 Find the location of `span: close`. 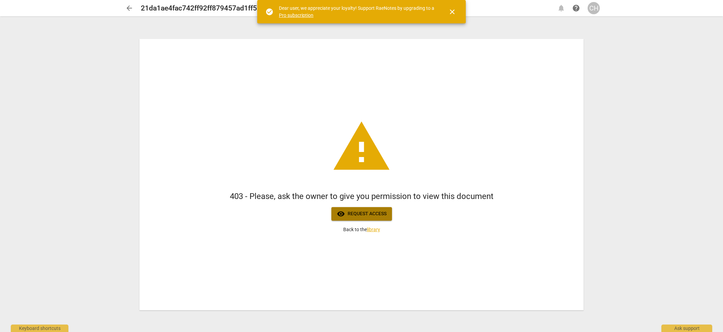

span: close is located at coordinates (452, 12).